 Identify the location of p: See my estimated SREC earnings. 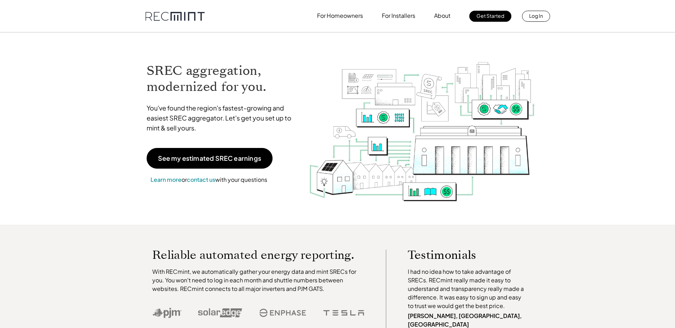
(210, 158).